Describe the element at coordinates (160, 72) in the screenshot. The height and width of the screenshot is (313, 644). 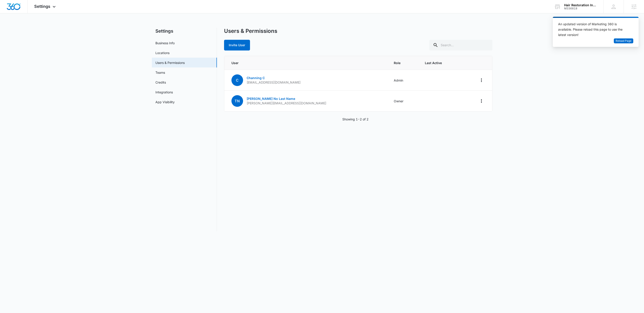
I see `a: Teams` at that location.